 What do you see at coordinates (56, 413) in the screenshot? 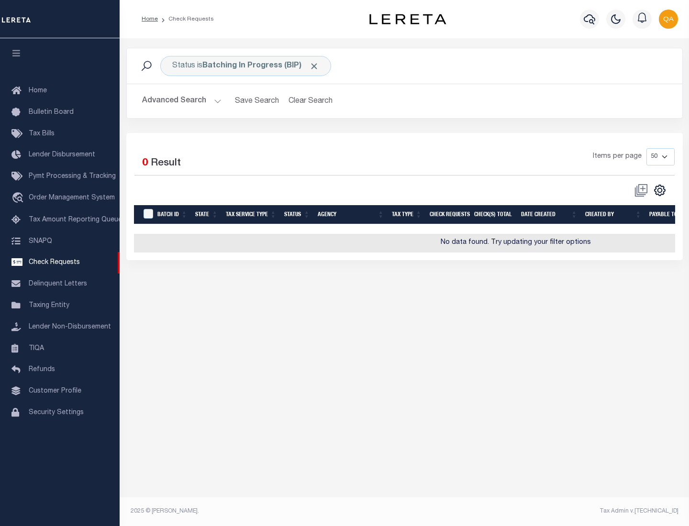
I see `span: Security Settings` at bounding box center [56, 413].